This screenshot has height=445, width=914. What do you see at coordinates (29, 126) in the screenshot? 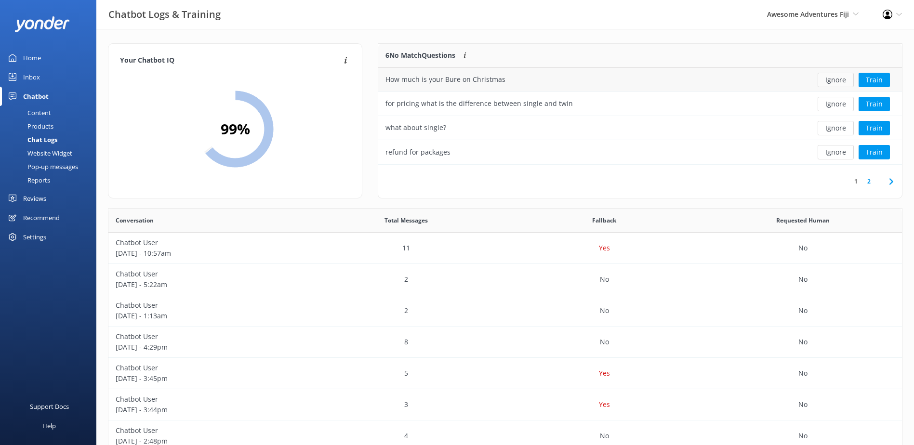
I see `div: Products` at bounding box center [29, 126].